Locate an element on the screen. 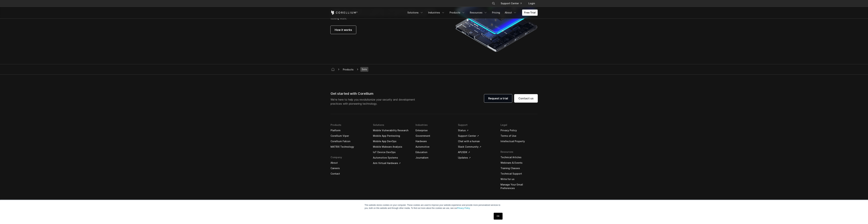 The height and width of the screenshot is (224, 868). a: IoT Device DevOps is located at coordinates (391, 152).